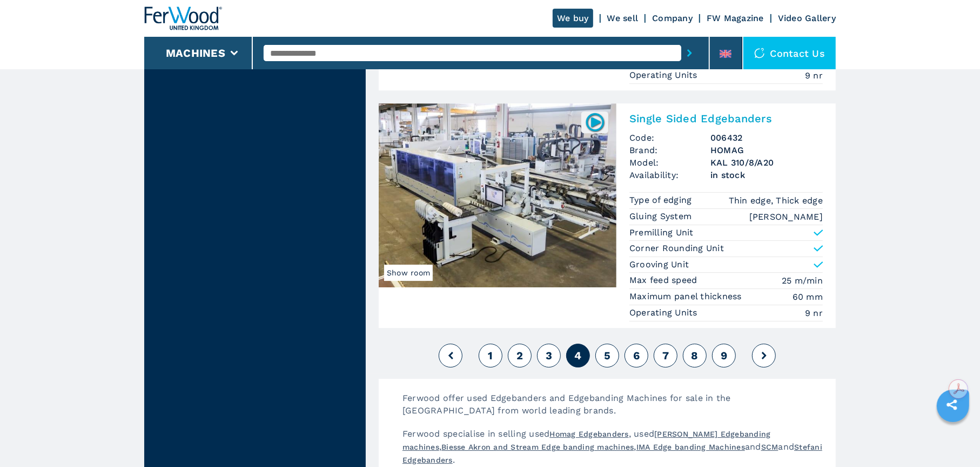 This screenshot has width=980, height=467. I want to click on a: We sell, so click(623, 18).